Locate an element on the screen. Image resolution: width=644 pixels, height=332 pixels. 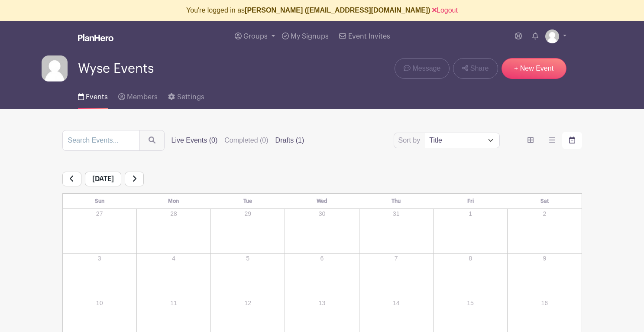
p: 2 is located at coordinates (544, 214).